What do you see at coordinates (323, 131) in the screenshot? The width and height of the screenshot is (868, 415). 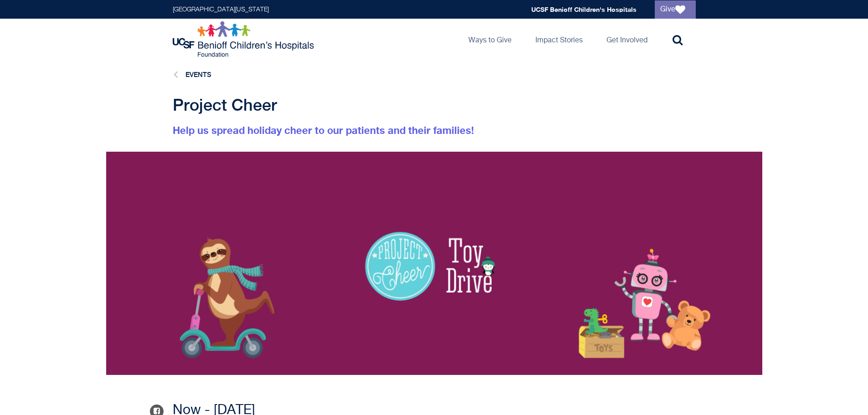 I see `font: Help us spread holiday cheer to our patients and their families!` at bounding box center [323, 131].